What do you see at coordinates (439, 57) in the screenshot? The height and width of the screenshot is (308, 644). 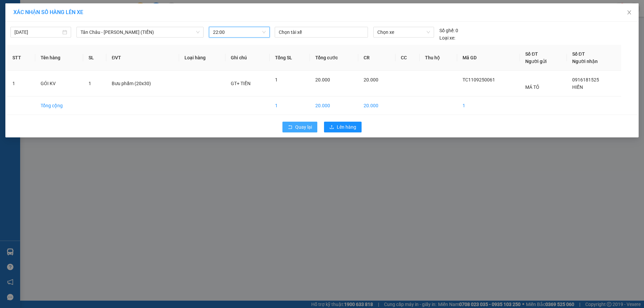 I see `th: Thu hộ` at bounding box center [439, 57].